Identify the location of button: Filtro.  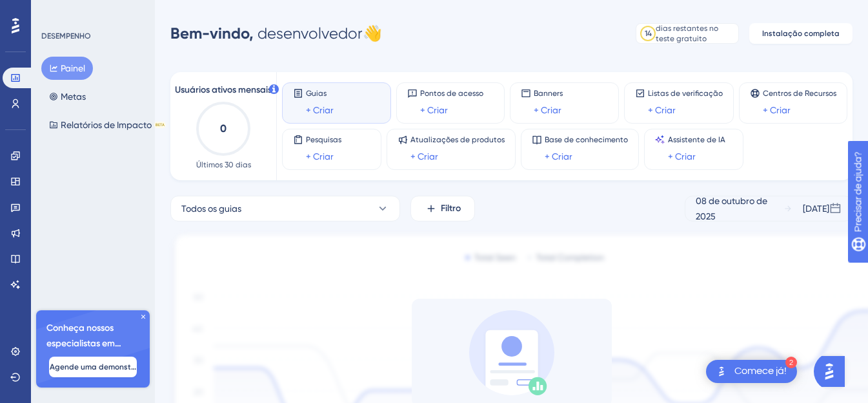
(442, 209).